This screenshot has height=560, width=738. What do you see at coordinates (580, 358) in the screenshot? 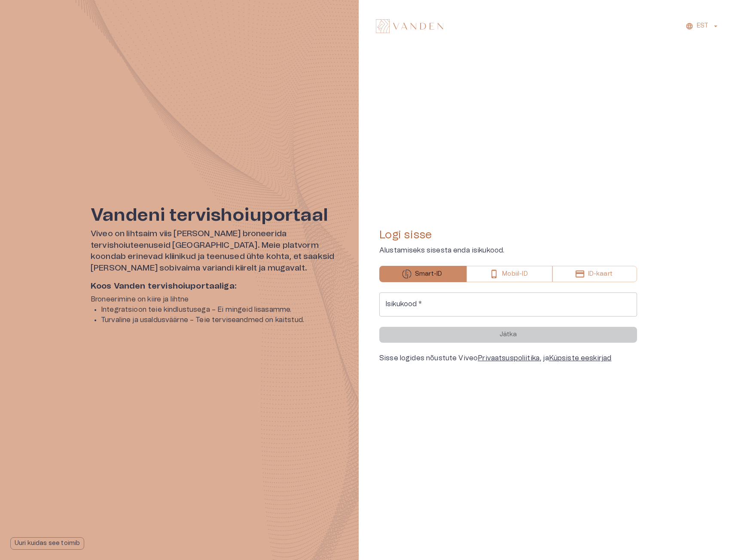
I see `a: Küpsiste eeskirjad` at bounding box center [580, 358].